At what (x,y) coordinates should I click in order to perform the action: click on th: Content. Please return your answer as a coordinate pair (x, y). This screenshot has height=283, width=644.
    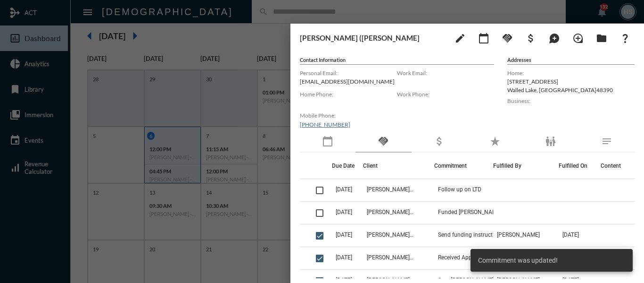
    Looking at the image, I should click on (615, 166).